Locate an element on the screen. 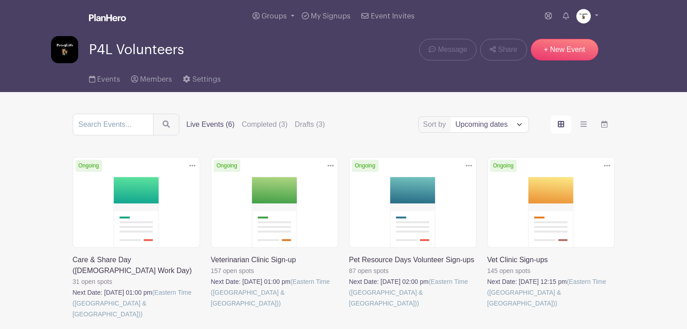 This screenshot has width=687, height=329. span: Events is located at coordinates (108, 80).